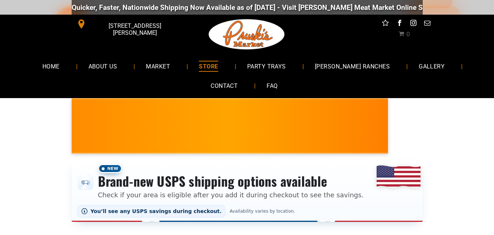  I want to click on a: FAQ, so click(272, 86).